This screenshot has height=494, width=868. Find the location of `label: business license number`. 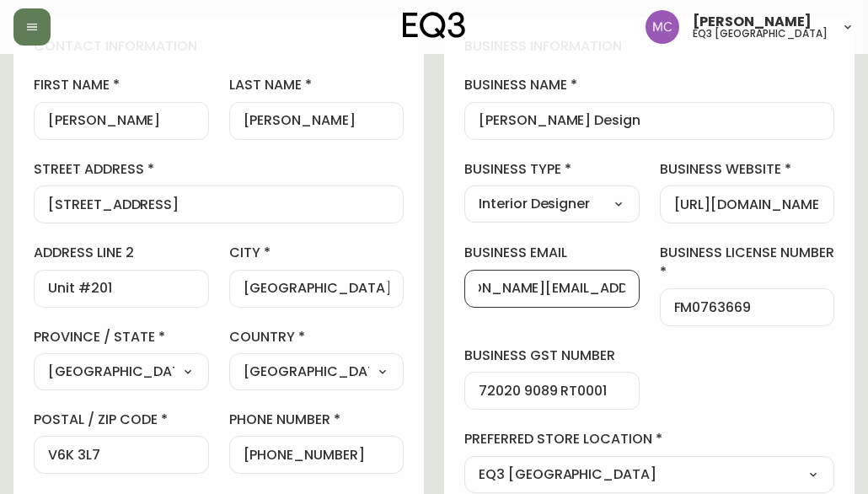

label: business license number is located at coordinates (747, 262).